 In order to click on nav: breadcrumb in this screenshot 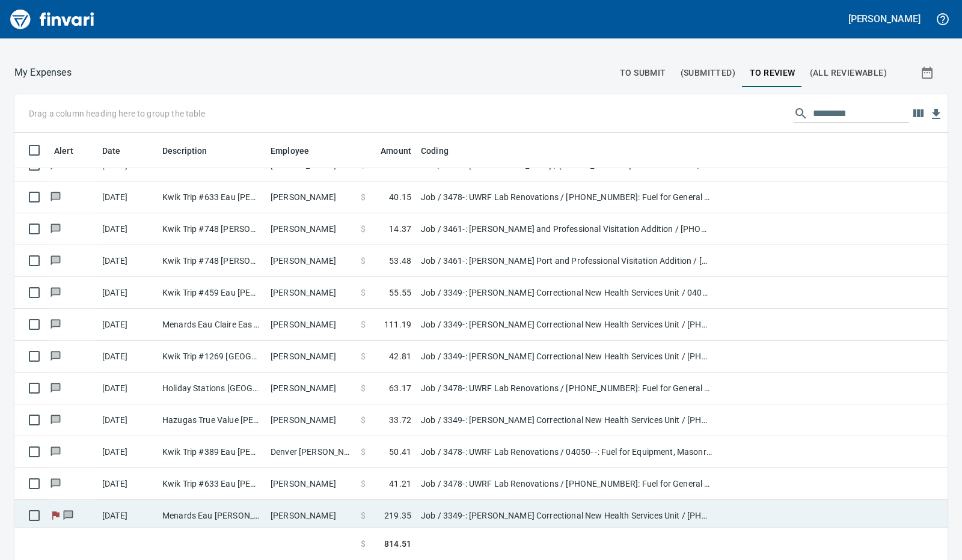, I will do `click(43, 73)`.